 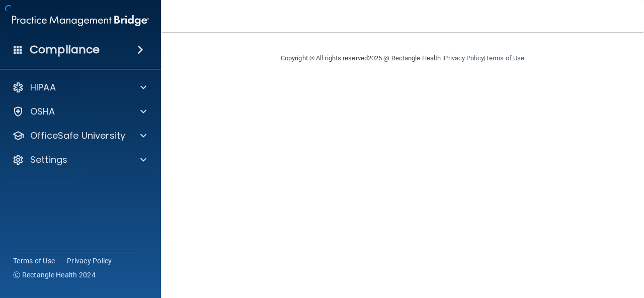 What do you see at coordinates (64, 50) in the screenshot?
I see `h4: Compliance` at bounding box center [64, 50].